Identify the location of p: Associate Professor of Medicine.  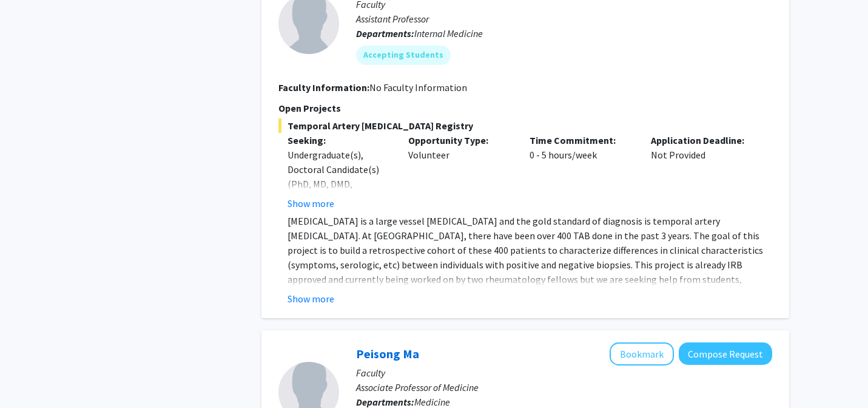
(564, 387).